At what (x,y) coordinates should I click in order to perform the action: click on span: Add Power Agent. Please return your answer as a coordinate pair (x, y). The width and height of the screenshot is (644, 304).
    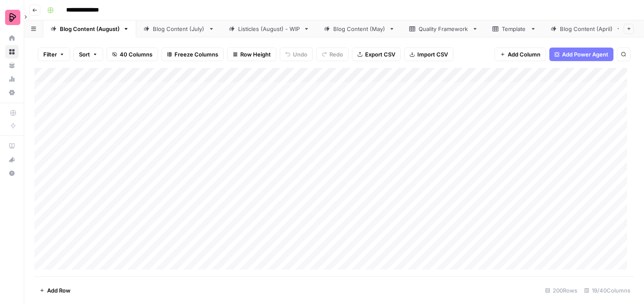
    Looking at the image, I should click on (585, 54).